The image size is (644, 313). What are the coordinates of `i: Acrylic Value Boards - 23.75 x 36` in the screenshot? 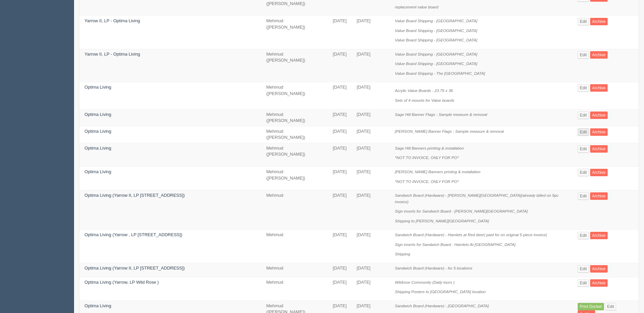 It's located at (424, 90).